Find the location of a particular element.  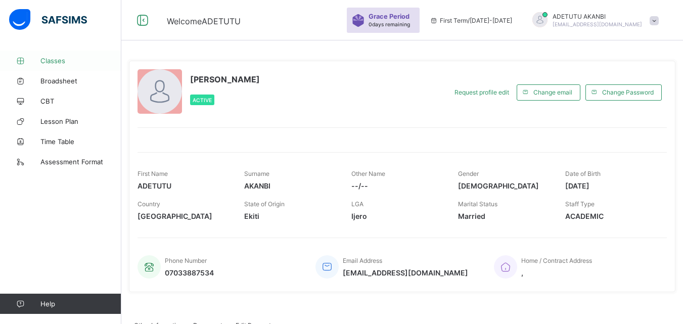

span: CBT is located at coordinates (81, 101).